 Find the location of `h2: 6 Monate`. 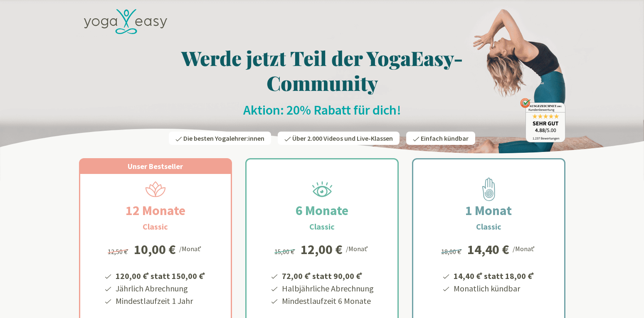

h2: 6 Monate is located at coordinates (322, 211).